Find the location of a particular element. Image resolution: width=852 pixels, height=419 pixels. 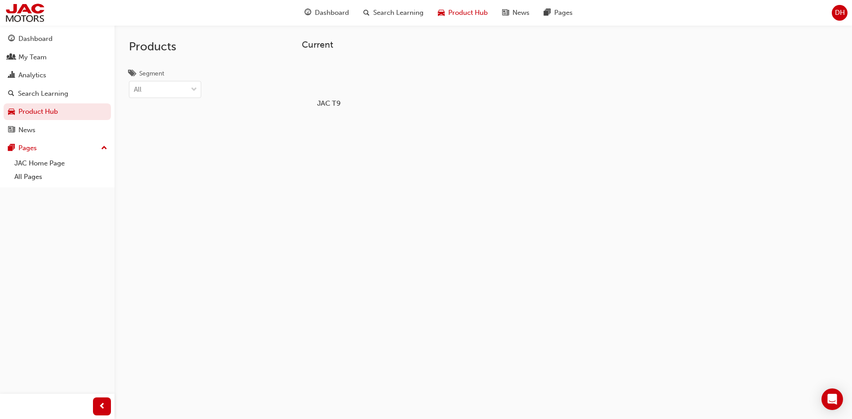

span: Dashboard is located at coordinates (332, 13).